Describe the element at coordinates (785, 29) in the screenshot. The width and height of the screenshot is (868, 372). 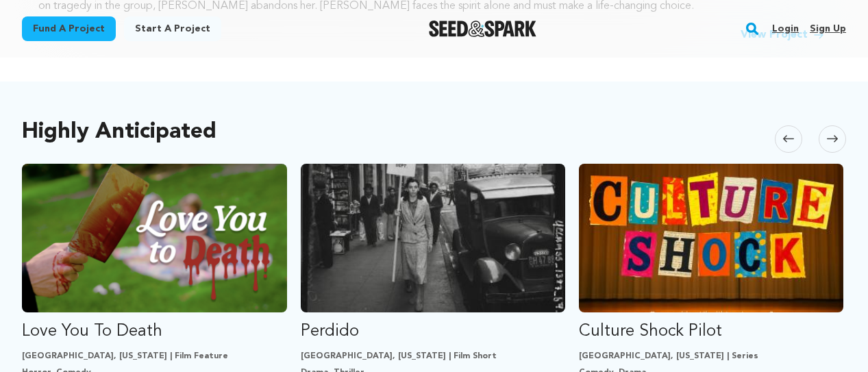
I see `a: Login` at that location.